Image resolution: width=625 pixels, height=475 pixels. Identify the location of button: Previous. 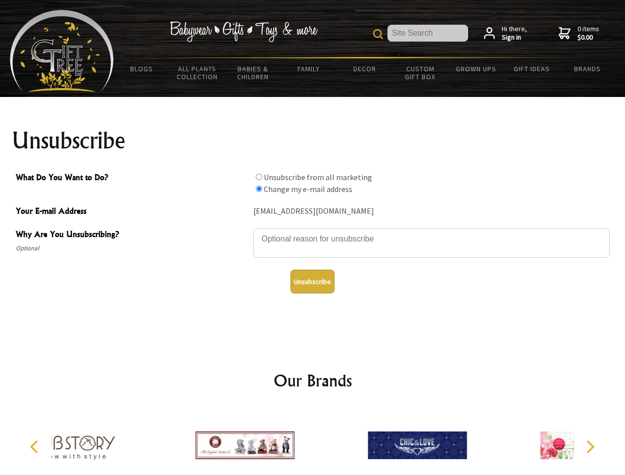
(36, 447).